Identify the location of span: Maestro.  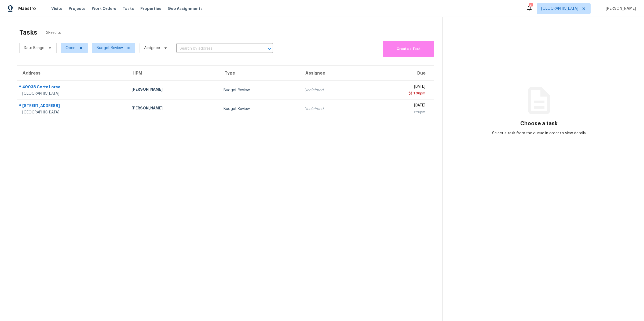
(27, 9).